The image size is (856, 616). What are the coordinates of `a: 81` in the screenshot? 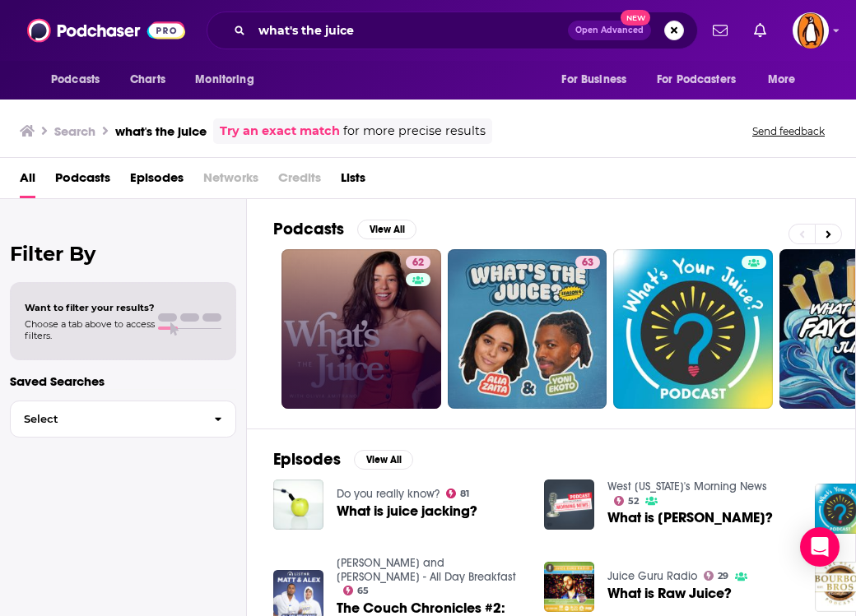 It's located at (457, 493).